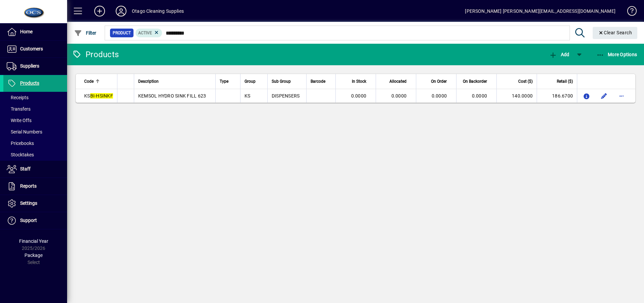 This screenshot has height=303, width=644. Describe the element at coordinates (287, 82) in the screenshot. I see `div: Sub Group` at that location.